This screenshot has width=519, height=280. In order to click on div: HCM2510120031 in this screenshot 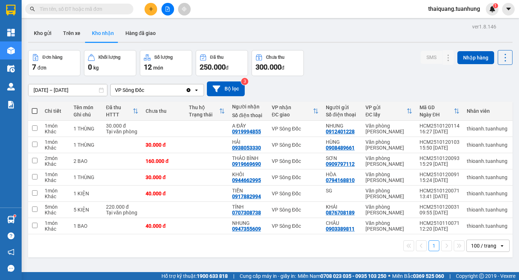, I will do `click(439, 207)`.